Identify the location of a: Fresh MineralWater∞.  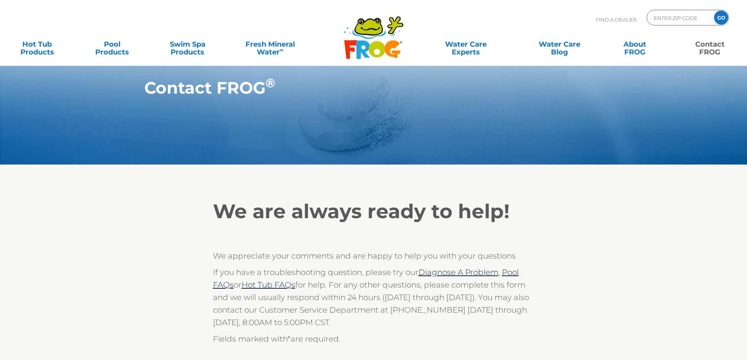
(270, 44).